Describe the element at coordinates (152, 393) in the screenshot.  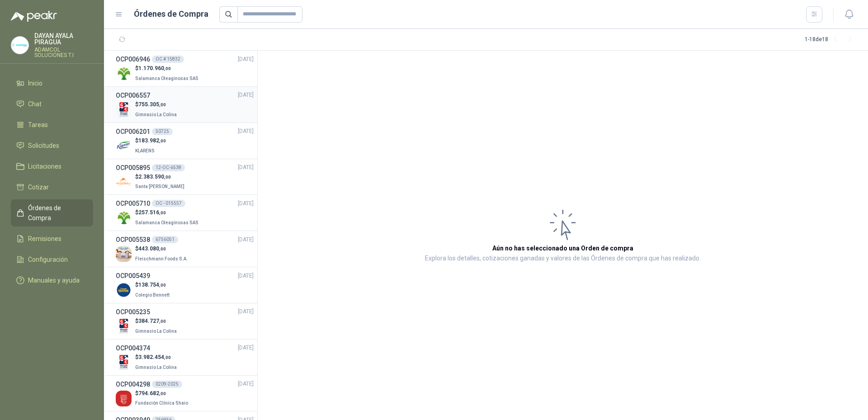
I see `span: 794.682` at that location.